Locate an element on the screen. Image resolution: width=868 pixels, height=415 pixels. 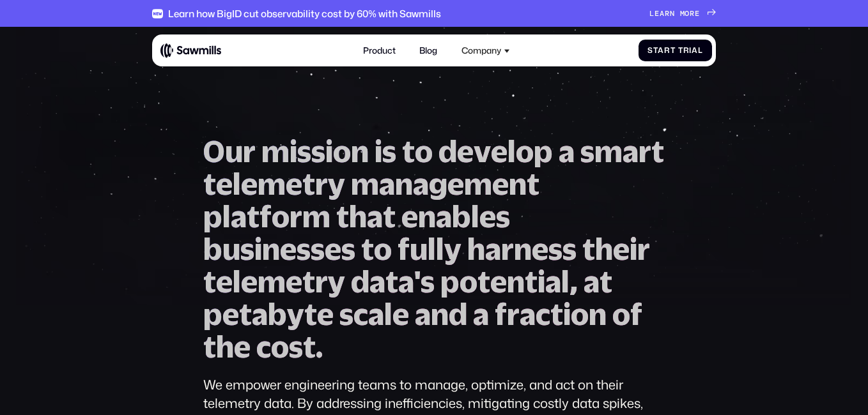
div: Company is located at coordinates (481, 50).